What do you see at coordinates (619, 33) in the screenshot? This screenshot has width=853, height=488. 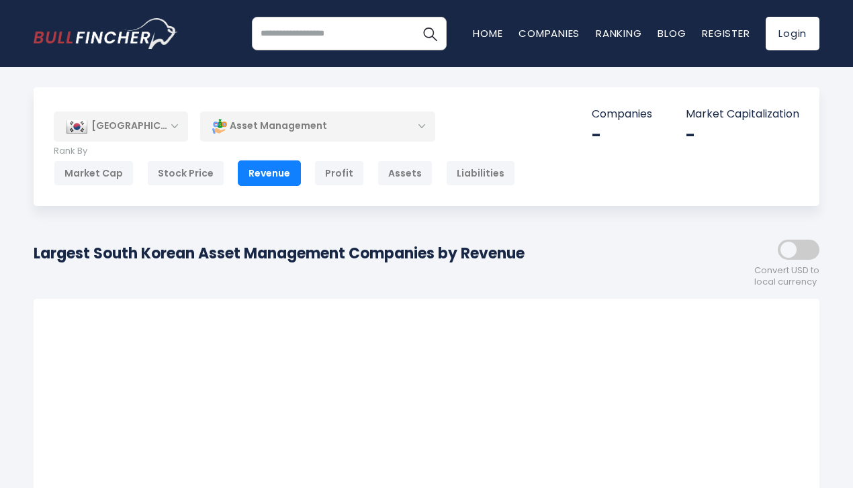 I see `a: Ranking` at bounding box center [619, 33].